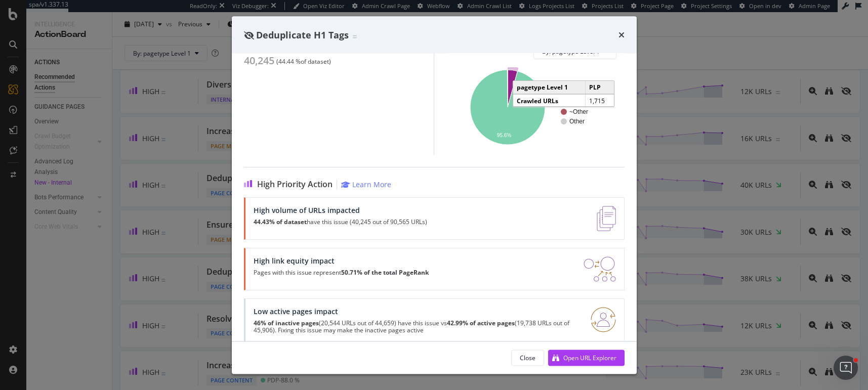 This screenshot has width=868, height=390. I want to click on img: DDxVyA23.png, so click(599, 270).